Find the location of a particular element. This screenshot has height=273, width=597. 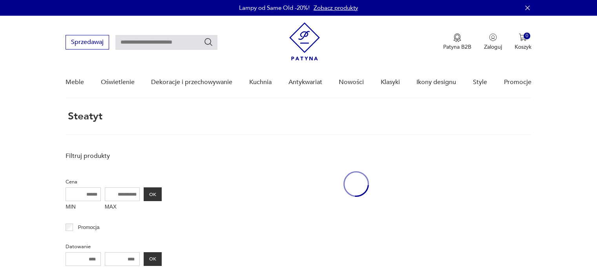

img: Ikonka użytkownika is located at coordinates (493, 37).